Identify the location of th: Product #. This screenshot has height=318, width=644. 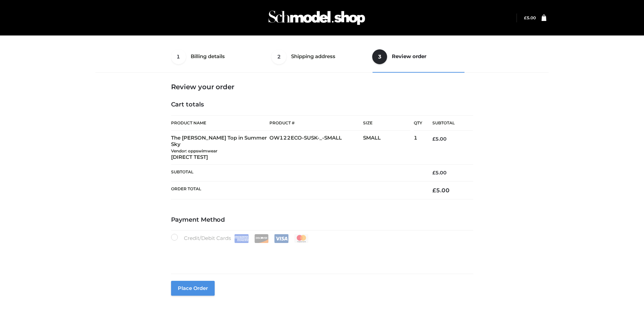
(316, 123).